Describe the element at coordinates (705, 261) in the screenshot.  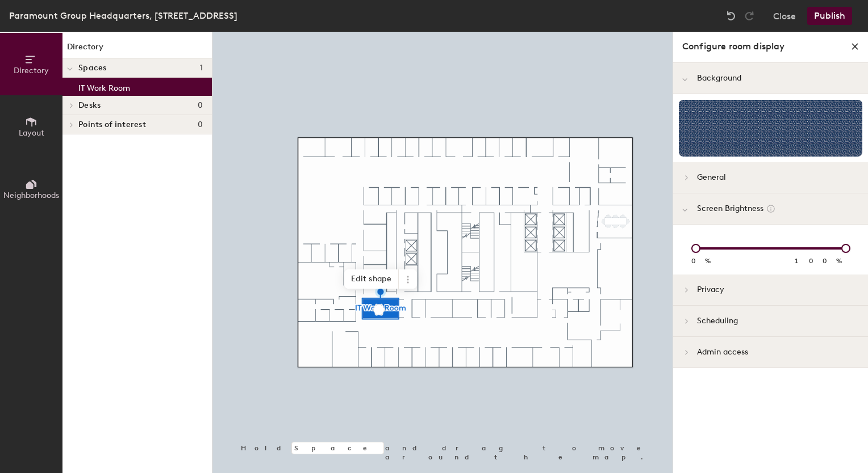
I see `span: 0%` at that location.